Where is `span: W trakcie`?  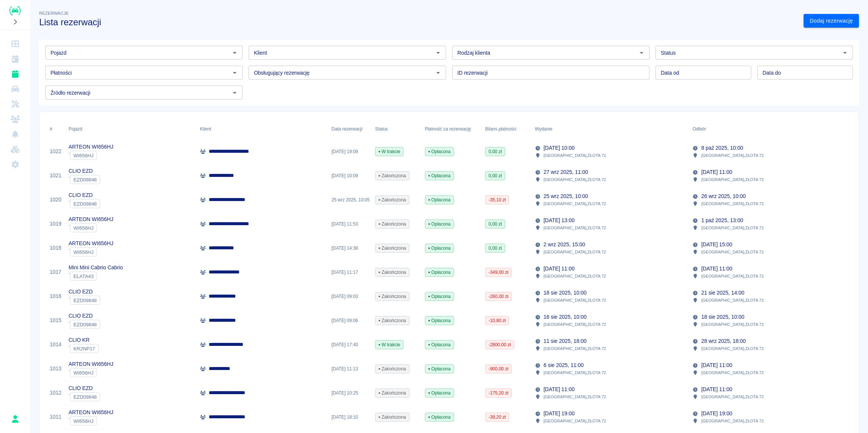 span: W trakcie is located at coordinates (389, 151).